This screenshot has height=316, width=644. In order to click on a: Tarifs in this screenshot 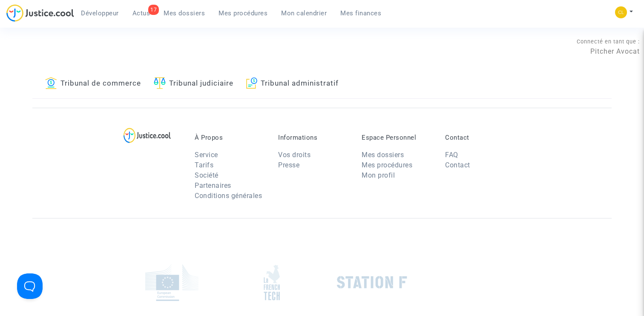, I will do `click(204, 165)`.